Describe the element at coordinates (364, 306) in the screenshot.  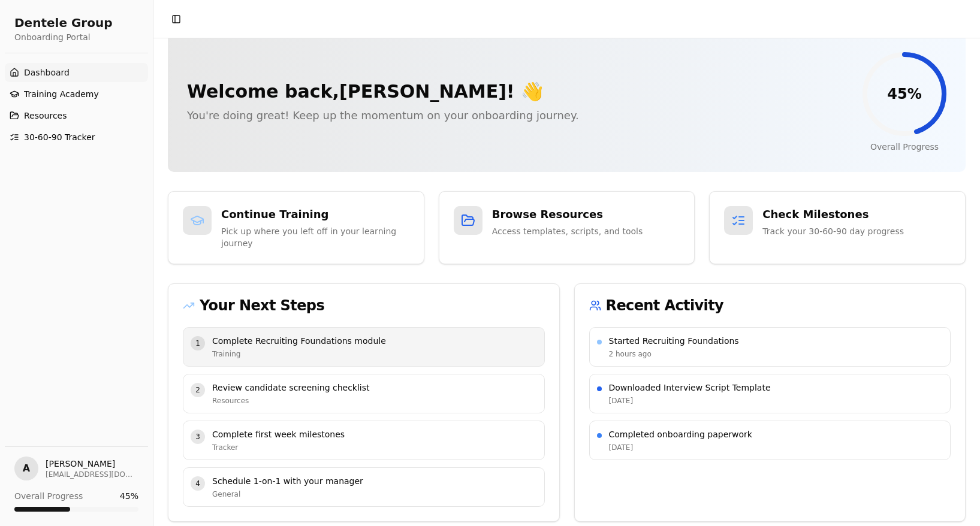
I see `div: Your Next Steps` at that location.